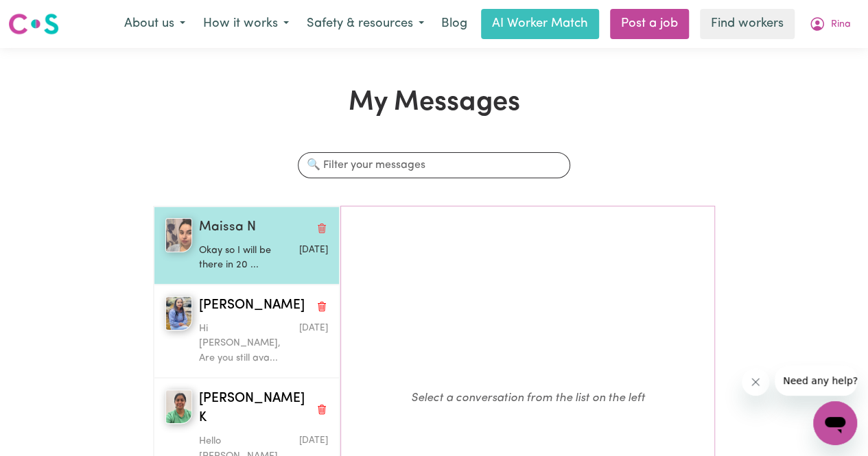 This screenshot has height=456, width=868. What do you see at coordinates (434, 166) in the screenshot?
I see `input: 🔍 Filter your messages` at bounding box center [434, 166].